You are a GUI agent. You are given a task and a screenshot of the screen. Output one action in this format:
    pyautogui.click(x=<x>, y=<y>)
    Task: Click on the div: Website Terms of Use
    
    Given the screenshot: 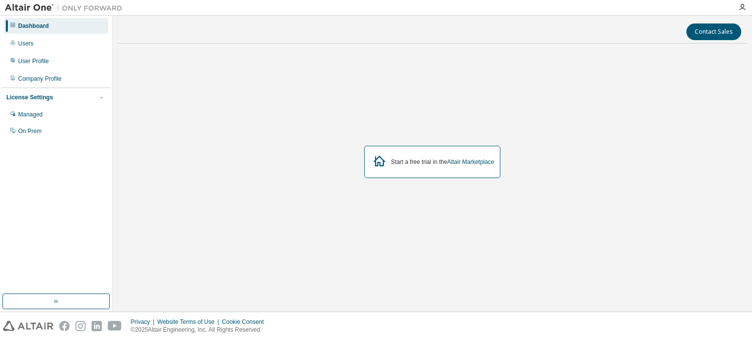 What is the action you would take?
    pyautogui.click(x=190, y=322)
    